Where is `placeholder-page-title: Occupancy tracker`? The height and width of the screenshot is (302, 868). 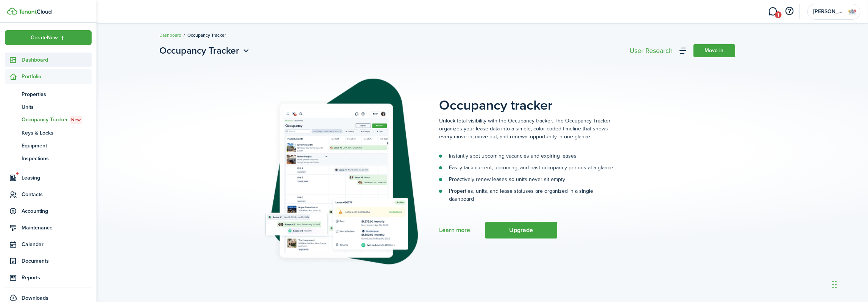
placeholder-page-title: Occupancy tracker is located at coordinates (587, 96).